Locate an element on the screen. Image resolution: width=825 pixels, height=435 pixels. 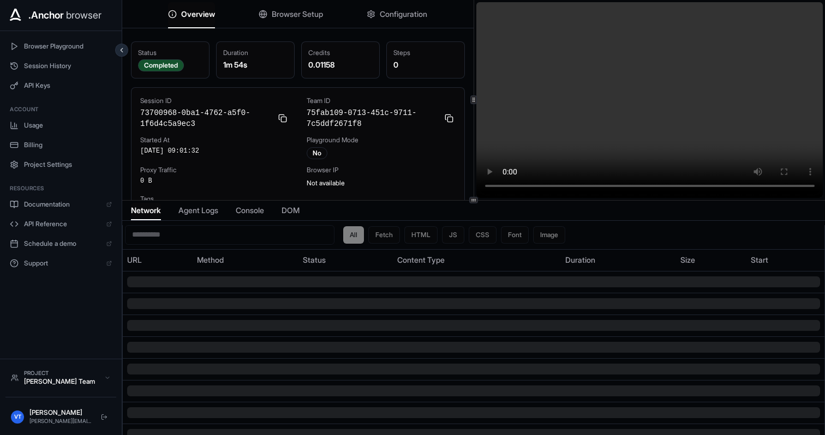
span: Overview is located at coordinates (198, 14).